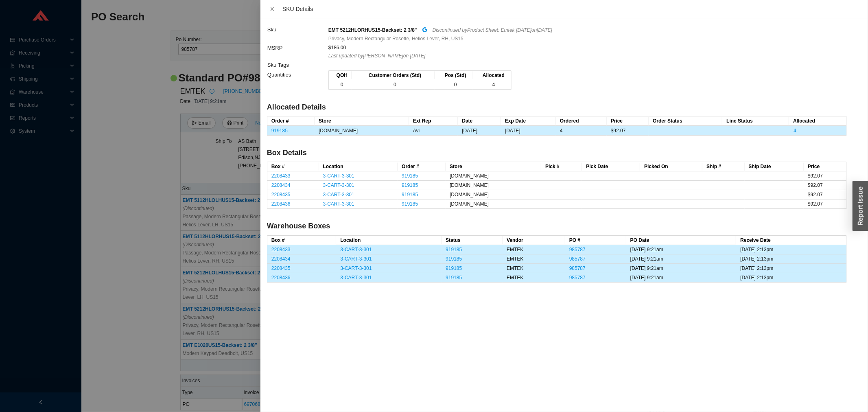 The width and height of the screenshot is (868, 412). What do you see at coordinates (774, 166) in the screenshot?
I see `th: Ship Date` at bounding box center [774, 166].